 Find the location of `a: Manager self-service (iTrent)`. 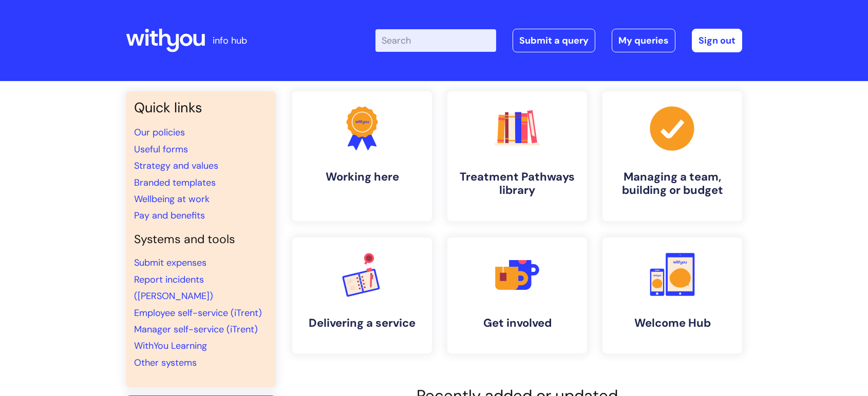

a: Manager self-service (iTrent) is located at coordinates (195, 330).